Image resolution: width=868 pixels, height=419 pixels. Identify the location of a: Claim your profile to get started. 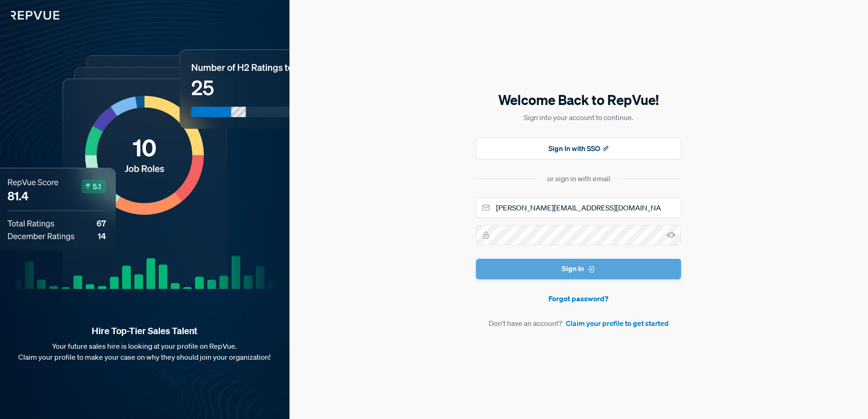
(618, 323).